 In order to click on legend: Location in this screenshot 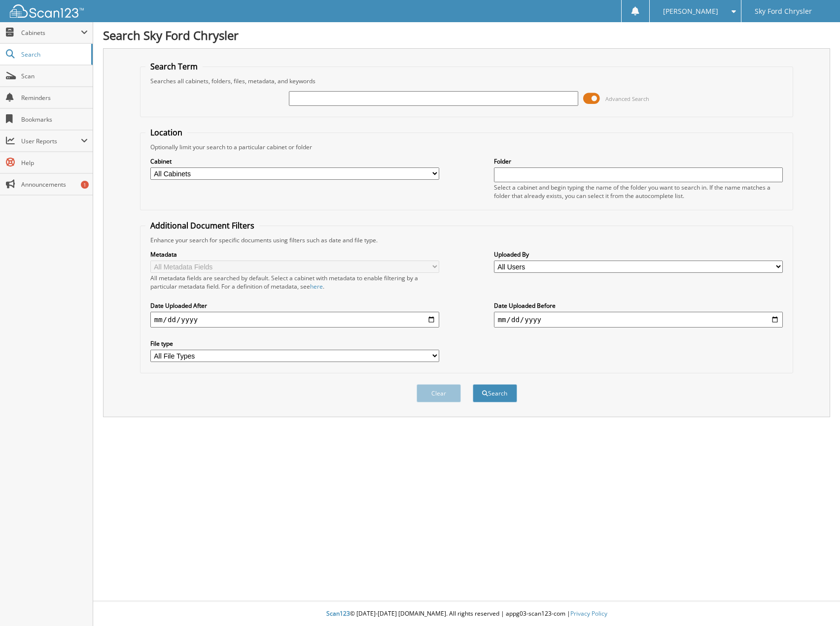, I will do `click(166, 132)`.